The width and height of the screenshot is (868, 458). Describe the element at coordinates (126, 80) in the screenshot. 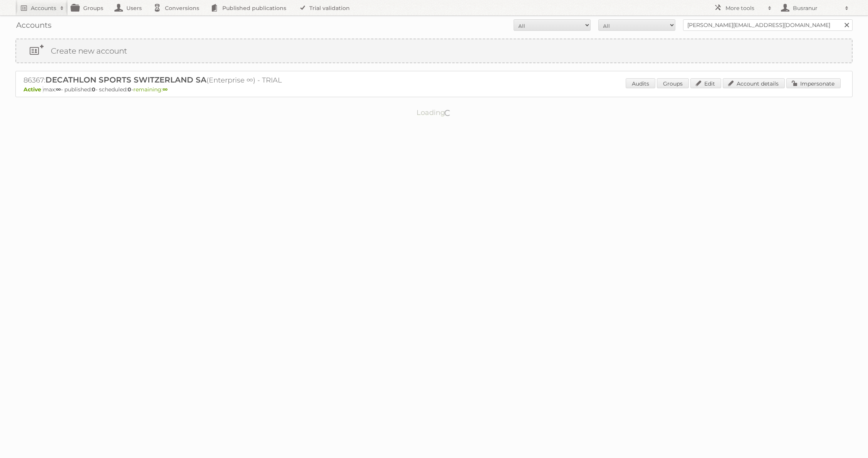

I see `span: DECATHLON SPORTS SWITZERLAND SA` at that location.